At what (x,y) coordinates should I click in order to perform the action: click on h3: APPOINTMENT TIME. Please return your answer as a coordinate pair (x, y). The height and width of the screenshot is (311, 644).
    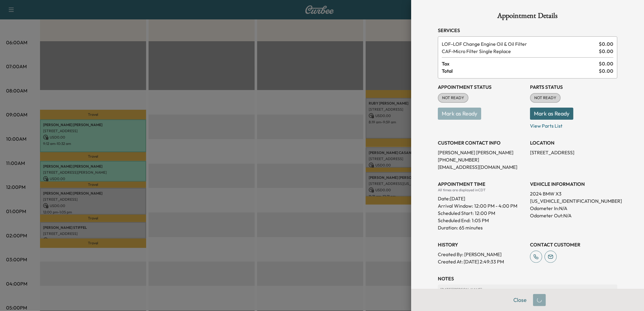
    Looking at the image, I should click on (482, 184).